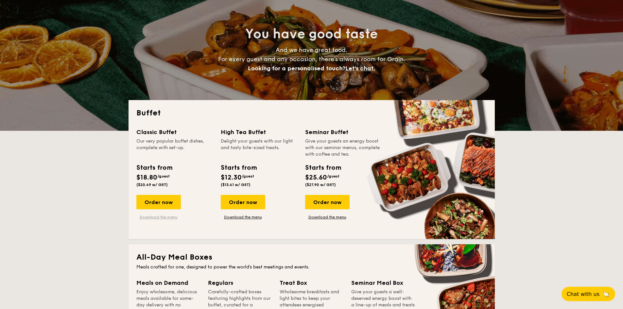 Image resolution: width=623 pixels, height=309 pixels. I want to click on div: Regulars, so click(240, 283).